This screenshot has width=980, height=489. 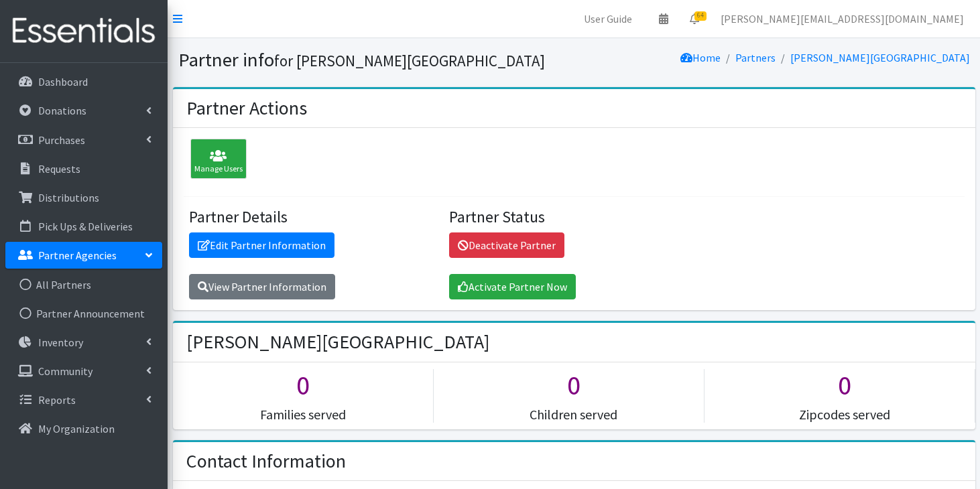 I want to click on a: Purchases, so click(x=84, y=140).